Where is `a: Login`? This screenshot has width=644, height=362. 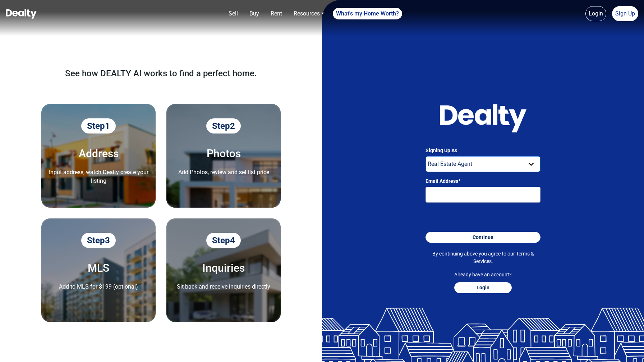
a: Login is located at coordinates (596, 14).